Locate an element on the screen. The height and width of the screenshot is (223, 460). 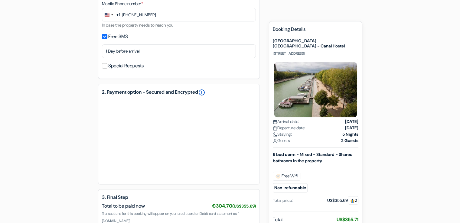
div: US$355.69 is located at coordinates (343, 201).